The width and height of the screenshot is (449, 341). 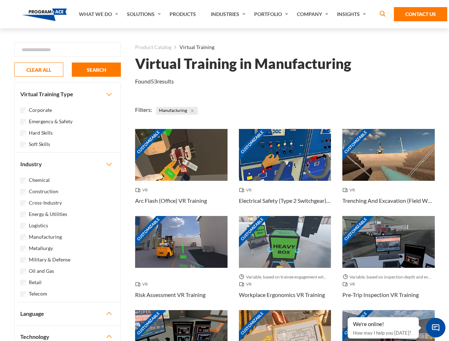 What do you see at coordinates (23, 226) in the screenshot?
I see `input: Logistics` at bounding box center [23, 226].